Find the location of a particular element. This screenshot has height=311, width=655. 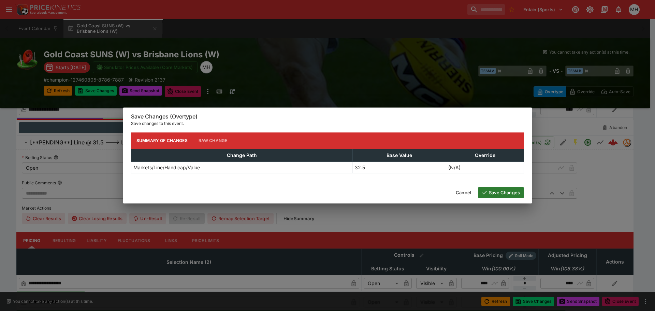

p: Save changes to this event. is located at coordinates (327, 123).